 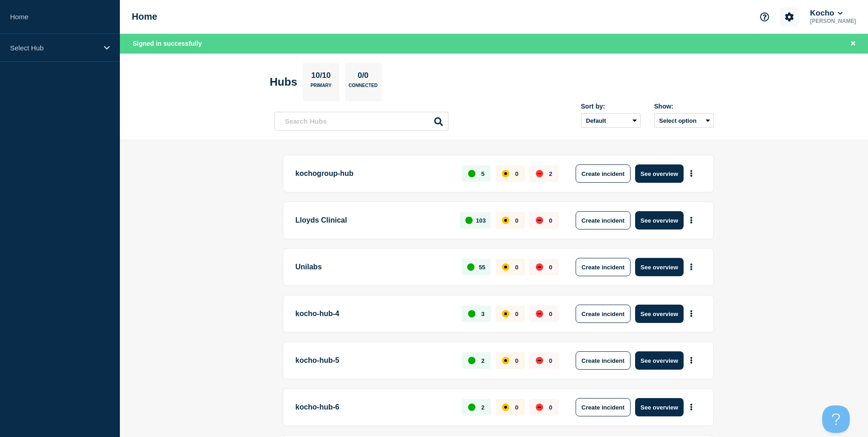 What do you see at coordinates (374, 267) in the screenshot?
I see `p: Unilabs` at bounding box center [374, 267].